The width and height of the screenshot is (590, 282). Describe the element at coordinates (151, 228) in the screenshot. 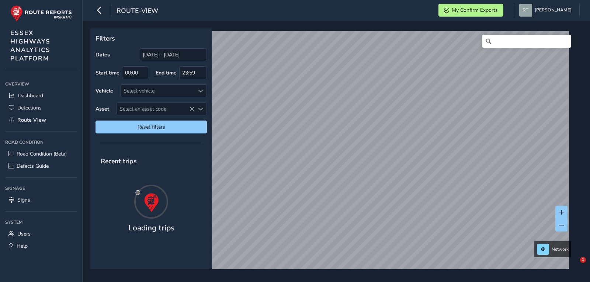

I see `h4: Loading trips` at that location.